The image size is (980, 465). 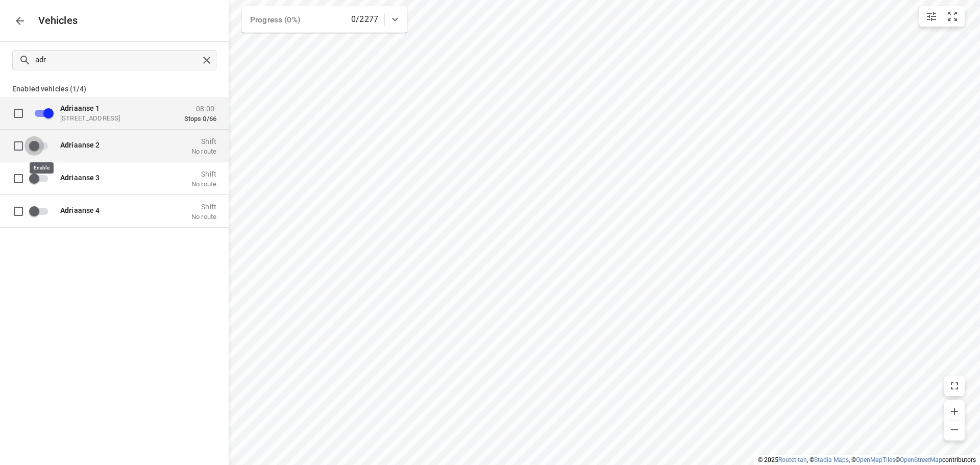 I want to click on input: Search vehicles, so click(x=117, y=60).